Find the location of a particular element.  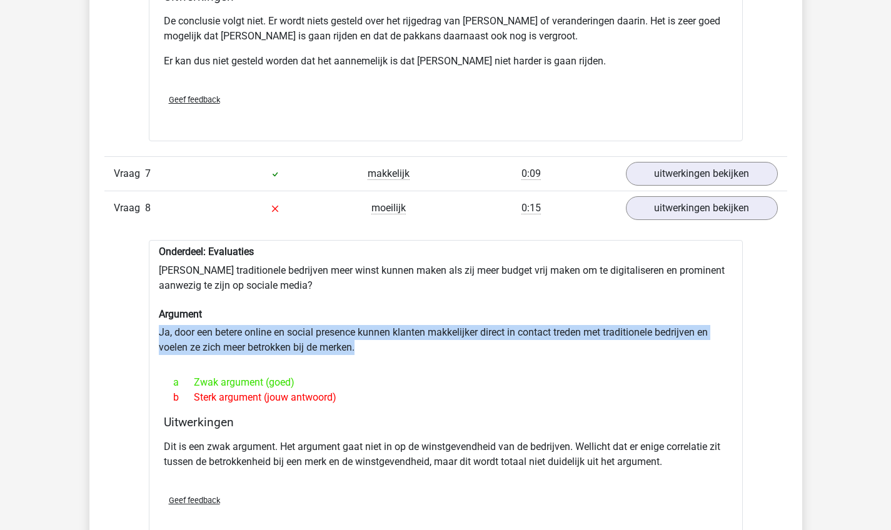

span: 0:09 is located at coordinates (531, 174).